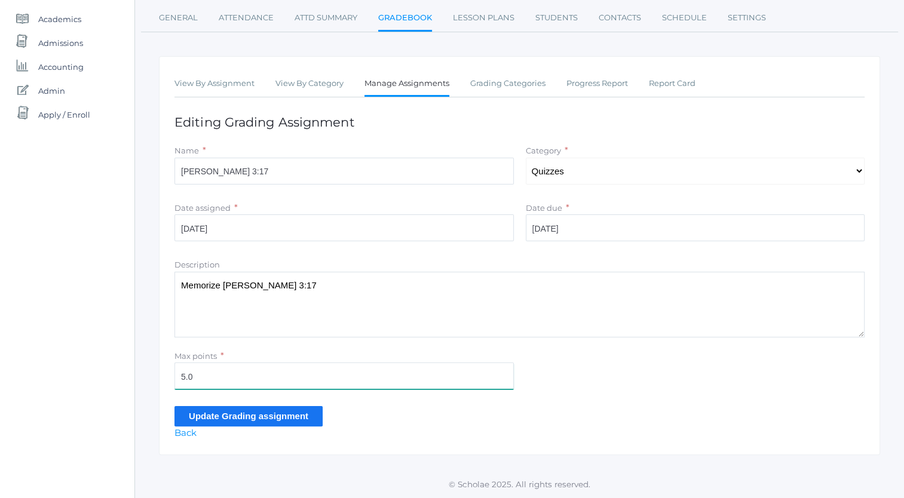  I want to click on a: Lesson Plans, so click(483, 18).